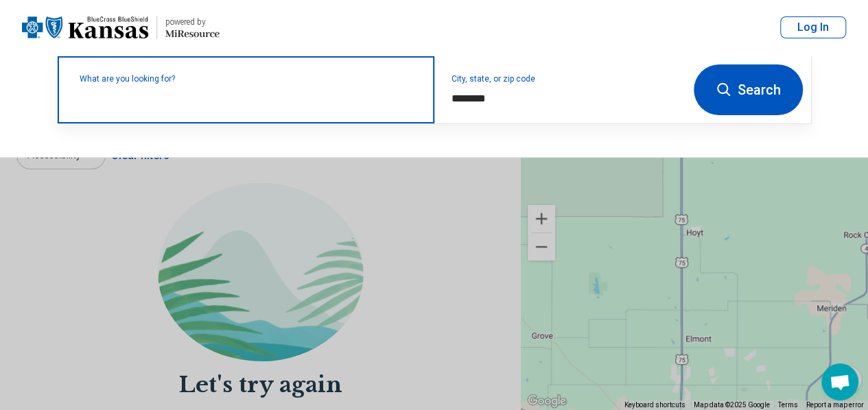 The width and height of the screenshot is (868, 410). Describe the element at coordinates (192, 22) in the screenshot. I see `div: powered by` at that location.